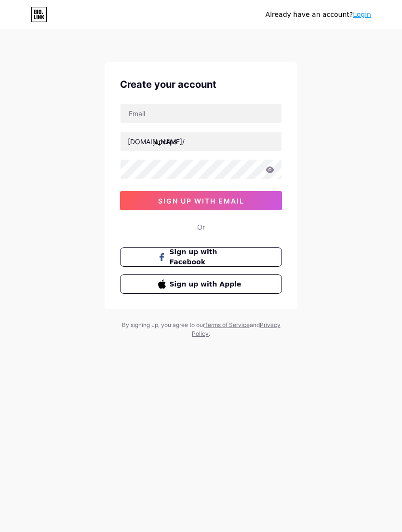  I want to click on input: username, so click(201, 141).